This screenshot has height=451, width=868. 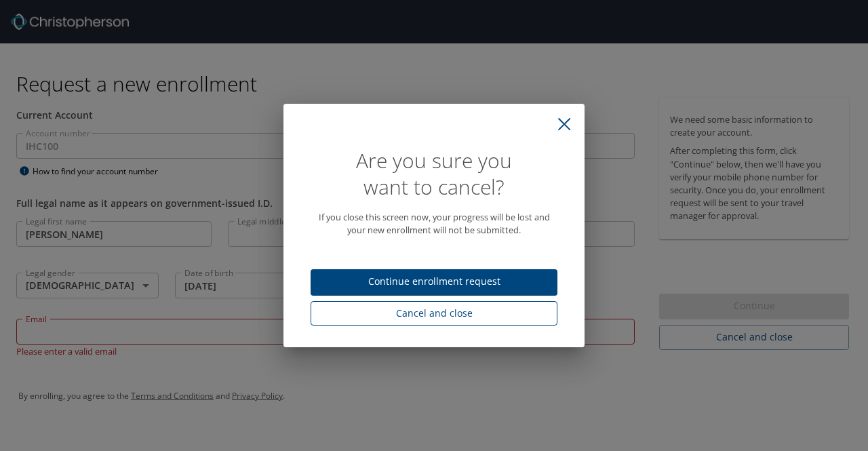 I want to click on button: Cancel and close, so click(x=434, y=313).